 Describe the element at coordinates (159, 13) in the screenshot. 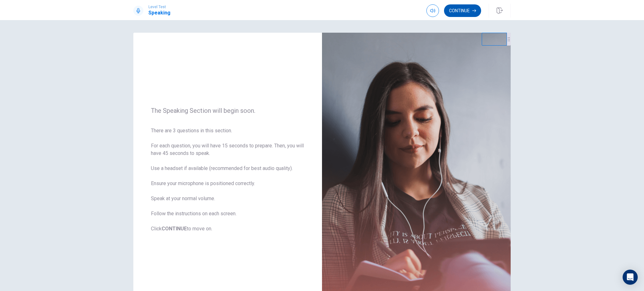

I see `h1: Speaking` at that location.